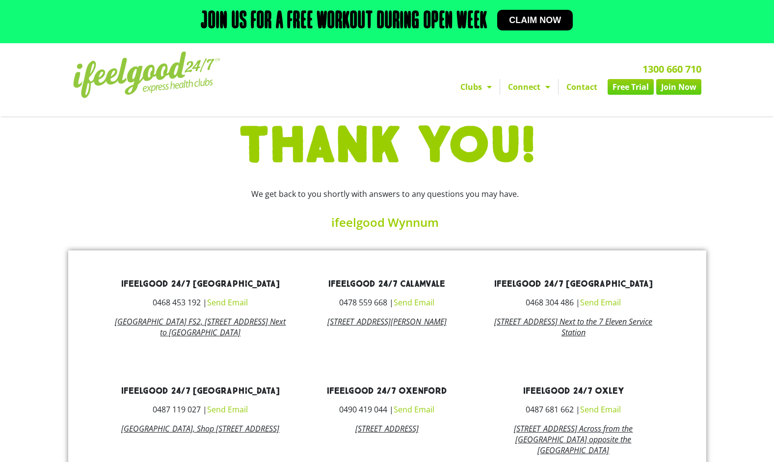  What do you see at coordinates (574, 391) in the screenshot?
I see `a: ifeelgood 24/7 Oxley` at bounding box center [574, 391].